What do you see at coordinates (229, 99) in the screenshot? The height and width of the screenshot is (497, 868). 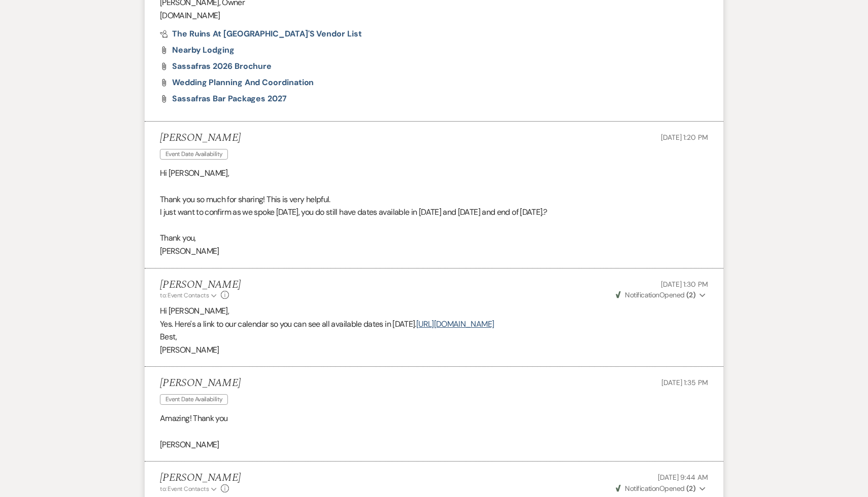 I see `span: Sassafras Bar Packages 2027` at bounding box center [229, 99].